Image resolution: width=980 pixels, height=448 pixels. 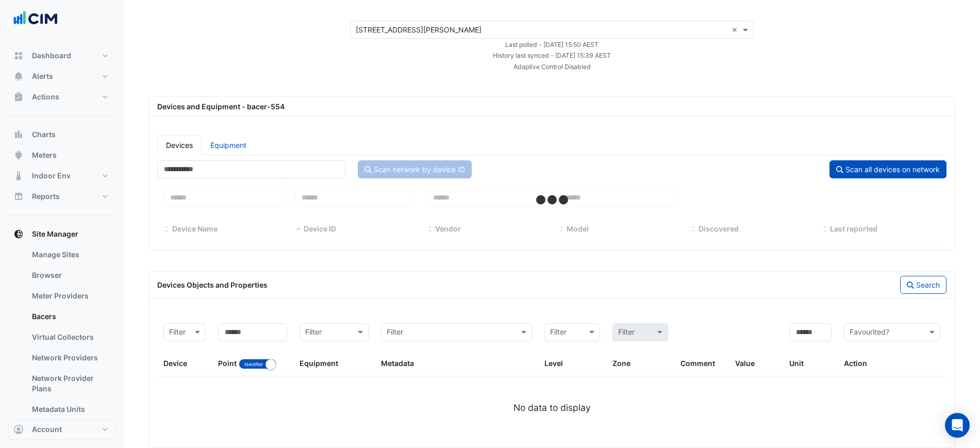 What do you see at coordinates (19, 76) in the screenshot?
I see `app-icon: Alerts` at bounding box center [19, 76].